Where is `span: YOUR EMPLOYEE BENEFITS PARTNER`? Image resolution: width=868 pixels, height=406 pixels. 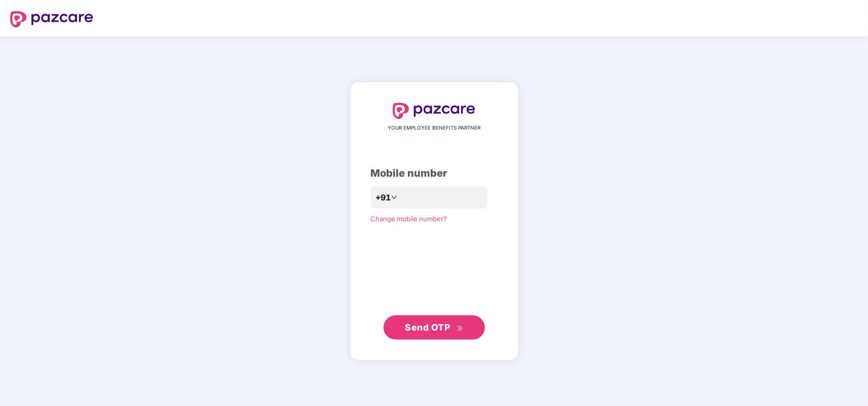 span: YOUR EMPLOYEE BENEFITS PARTNER is located at coordinates (434, 128).